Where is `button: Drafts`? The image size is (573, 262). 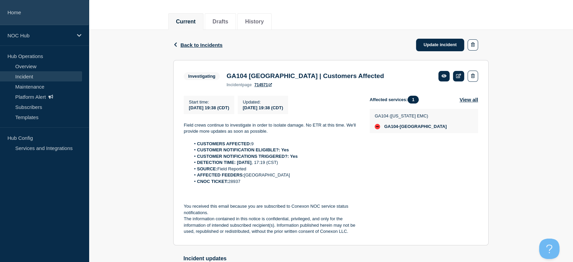
button: Drafts is located at coordinates (220, 22).